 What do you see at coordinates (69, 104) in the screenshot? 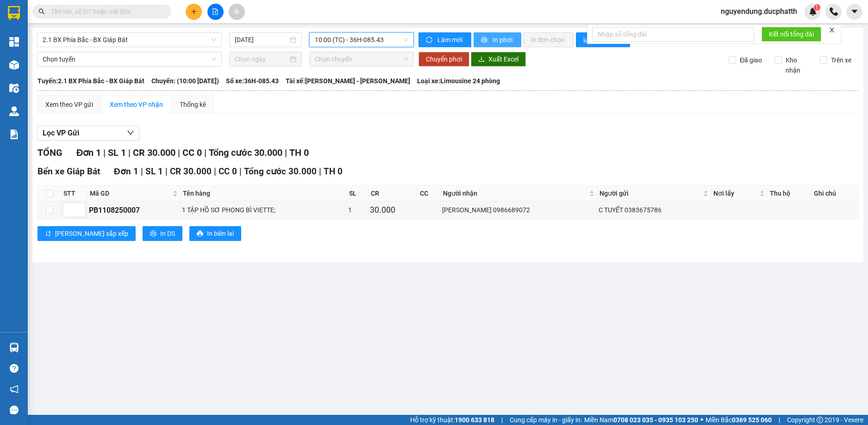
I see `div: Xem theo VP gửi` at bounding box center [69, 104].